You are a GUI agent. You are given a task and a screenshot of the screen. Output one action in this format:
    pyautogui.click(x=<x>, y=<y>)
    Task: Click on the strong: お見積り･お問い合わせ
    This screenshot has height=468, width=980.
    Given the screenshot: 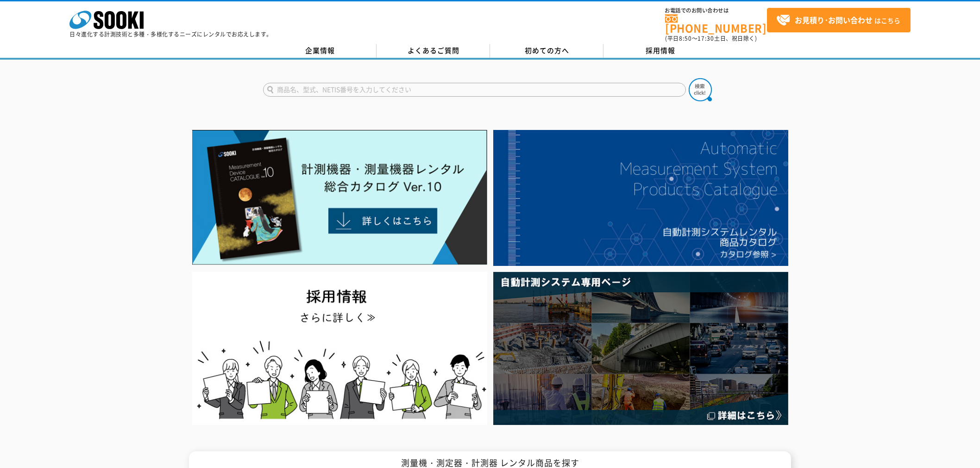 What is the action you would take?
    pyautogui.click(x=834, y=20)
    